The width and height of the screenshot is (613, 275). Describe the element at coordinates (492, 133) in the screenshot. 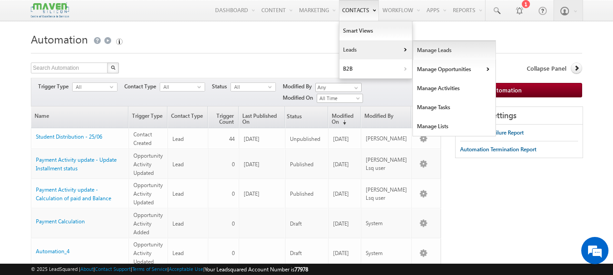

I see `div: Automation Failure Report` at that location.